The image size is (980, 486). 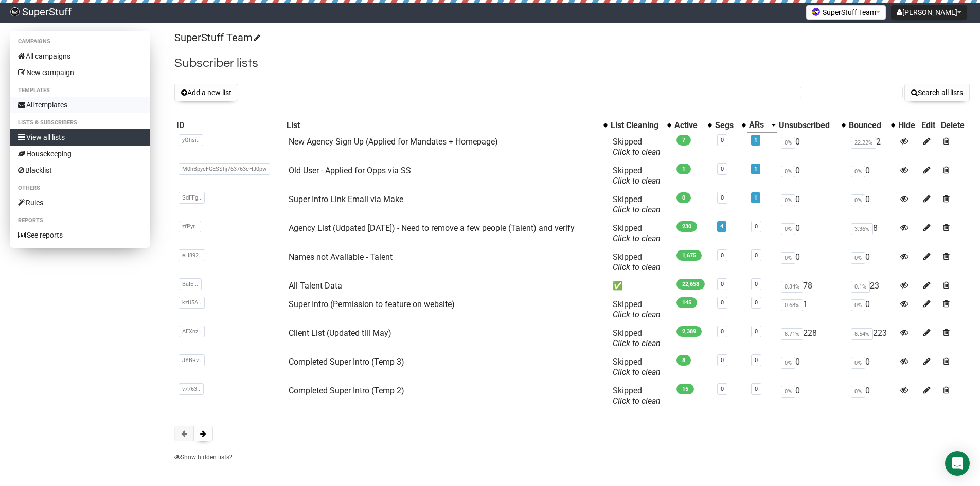 What do you see at coordinates (80, 123) in the screenshot?
I see `li: Lists & subscribers` at bounding box center [80, 123].